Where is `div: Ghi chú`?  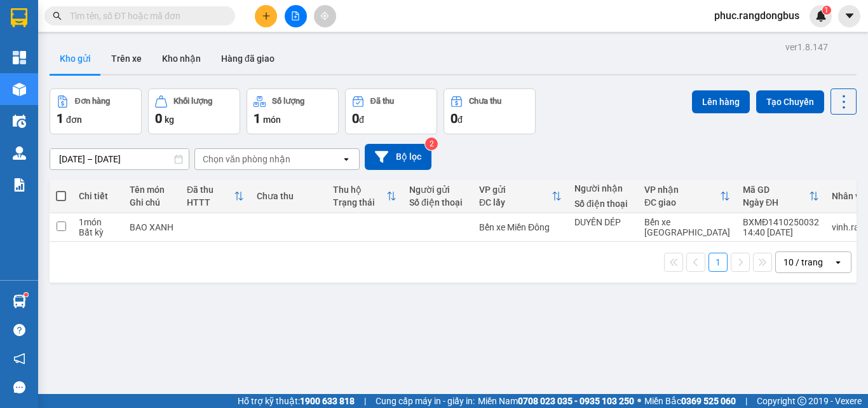 div: Ghi chú is located at coordinates (152, 202).